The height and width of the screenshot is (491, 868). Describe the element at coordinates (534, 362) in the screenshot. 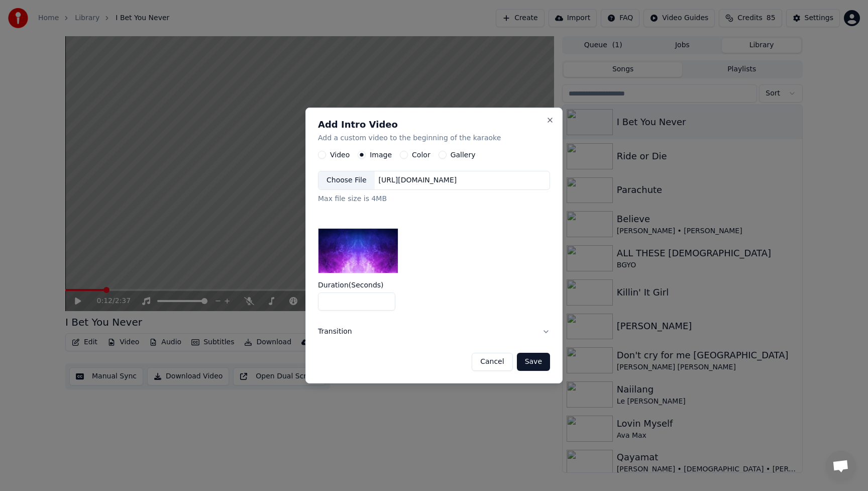

I see `button: Save` at that location.